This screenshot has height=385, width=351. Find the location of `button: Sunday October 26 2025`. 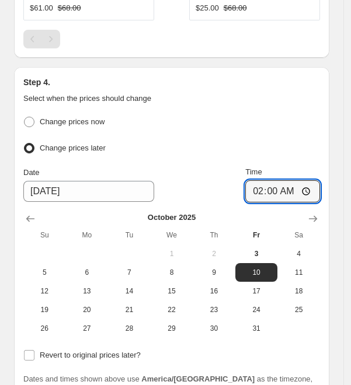

button: Sunday October 26 2025 is located at coordinates (44, 329).